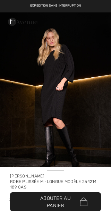 Image resolution: width=111 pixels, height=213 pixels. Describe the element at coordinates (55, 182) in the screenshot. I see `div: Robe plissée mi-longue Modèle 254214` at that location.